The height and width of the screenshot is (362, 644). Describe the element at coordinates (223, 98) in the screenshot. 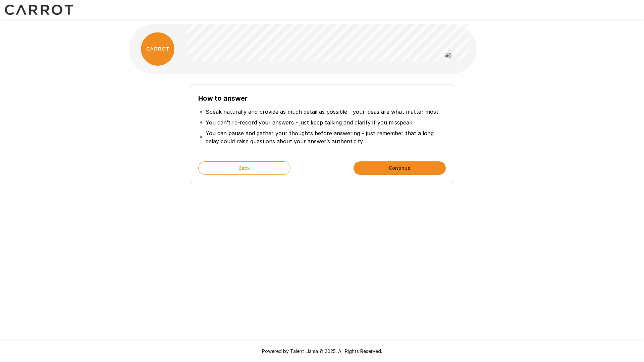

I see `b: How to answer` at that location.